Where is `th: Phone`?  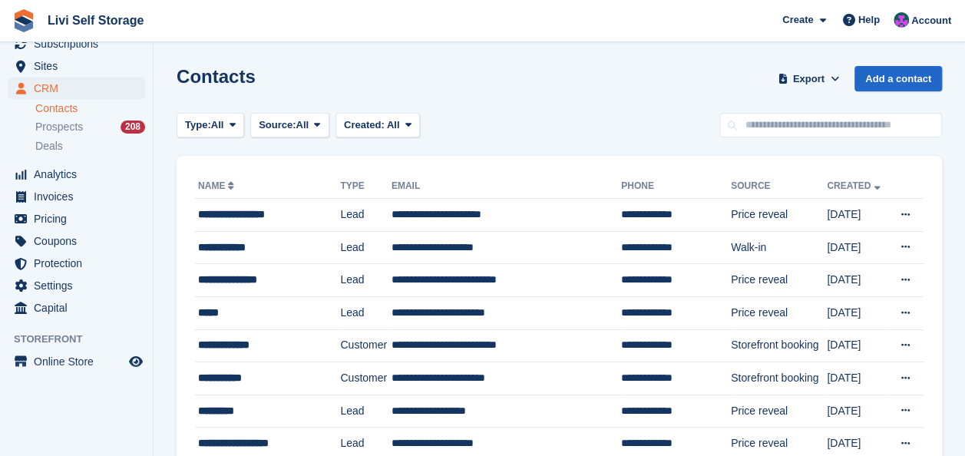 th: Phone is located at coordinates (676, 187).